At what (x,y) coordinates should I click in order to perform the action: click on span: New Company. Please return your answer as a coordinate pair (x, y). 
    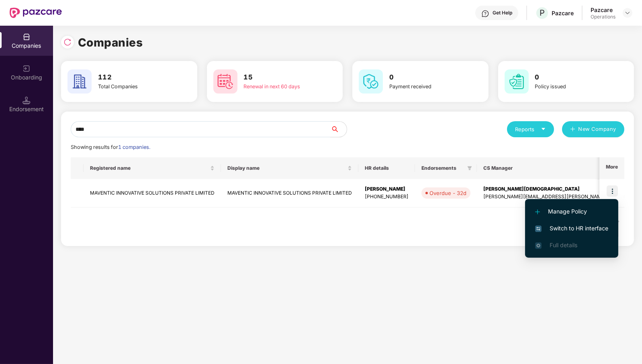
    Looking at the image, I should click on (597, 129).